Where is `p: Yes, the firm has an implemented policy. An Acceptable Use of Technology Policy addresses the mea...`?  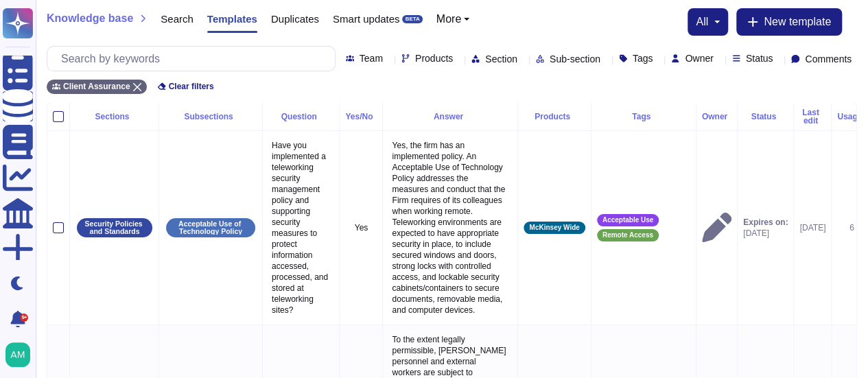 p: Yes, the firm has an implemented policy. An Acceptable Use of Technology Policy addresses the mea... is located at coordinates (450, 227).